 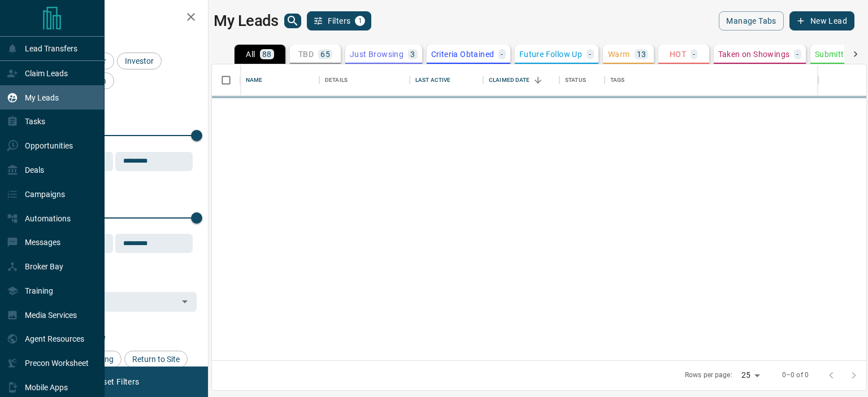 What do you see at coordinates (677, 54) in the screenshot?
I see `p: HOT` at bounding box center [677, 54].